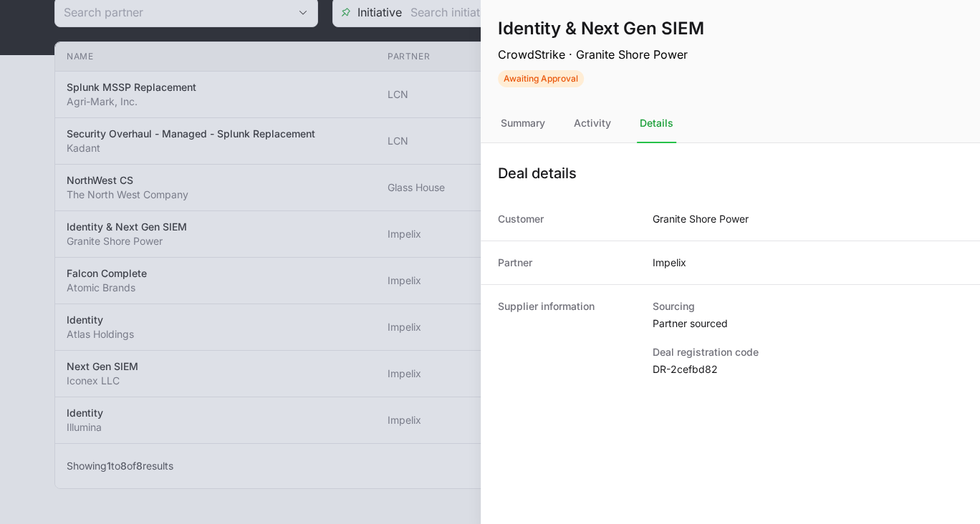  What do you see at coordinates (567, 219) in the screenshot?
I see `dt: Customer` at bounding box center [567, 219].